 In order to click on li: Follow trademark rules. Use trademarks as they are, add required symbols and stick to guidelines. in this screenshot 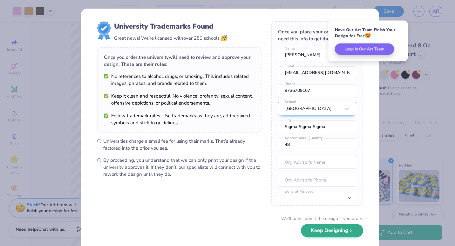, I will do `click(179, 119)`.